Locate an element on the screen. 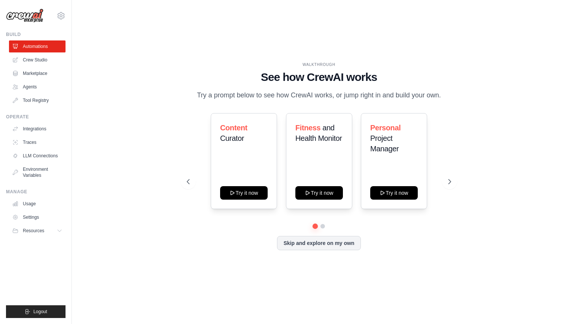 This screenshot has width=566, height=324. a: Environment Variables is located at coordinates (37, 172).